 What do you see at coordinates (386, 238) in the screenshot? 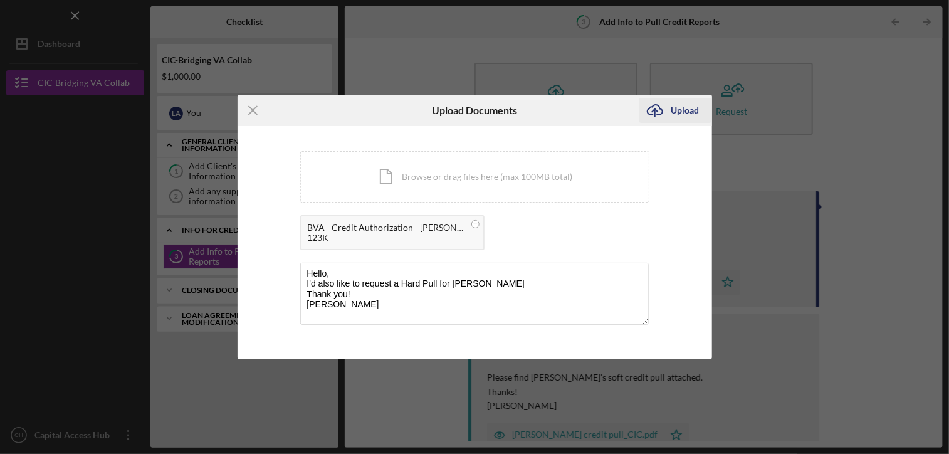
I see `div: 123K` at bounding box center [386, 238].